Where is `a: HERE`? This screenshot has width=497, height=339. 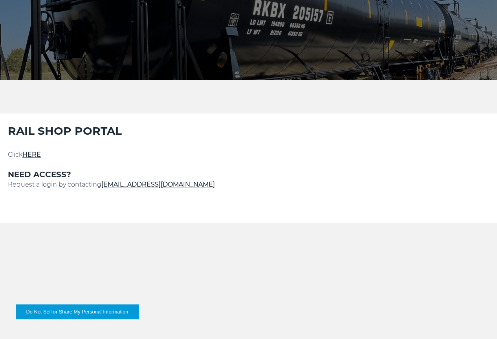 a: HERE is located at coordinates (31, 154).